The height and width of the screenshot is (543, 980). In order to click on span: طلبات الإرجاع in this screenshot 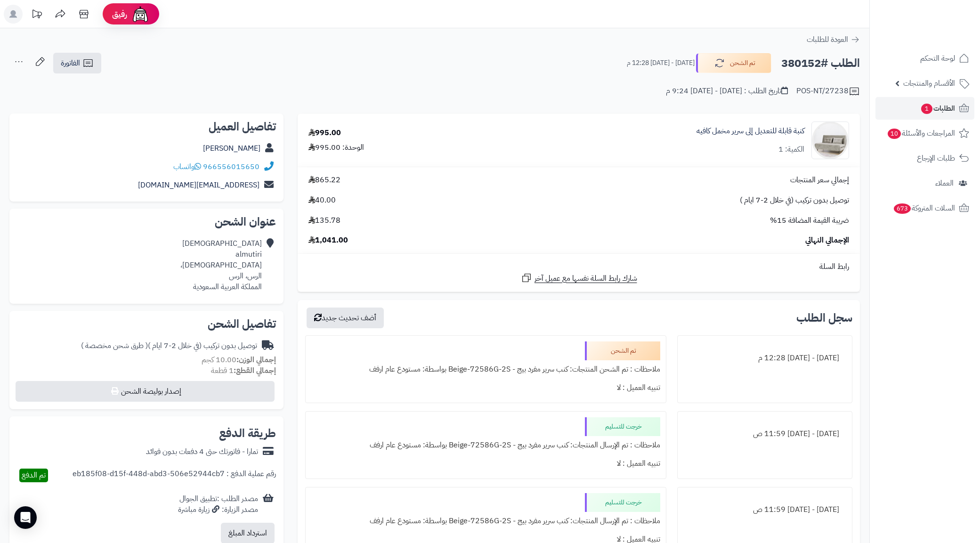, I will do `click(935, 158)`.